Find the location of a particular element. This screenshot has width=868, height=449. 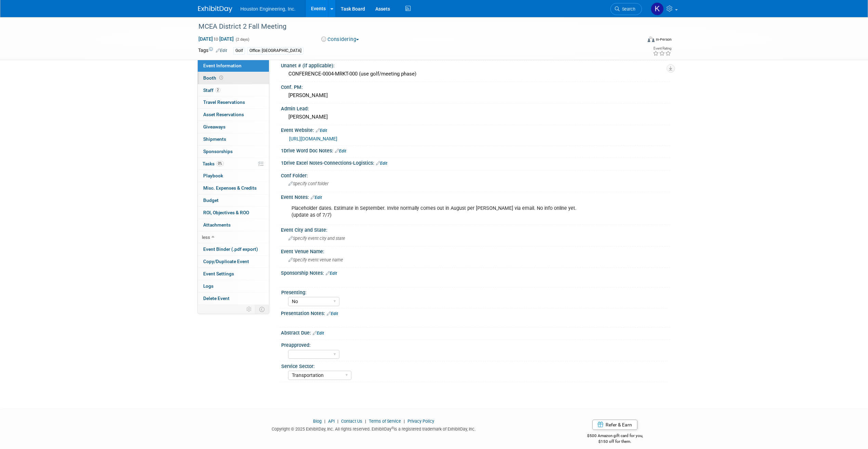

span: Booth is located at coordinates (214, 78).